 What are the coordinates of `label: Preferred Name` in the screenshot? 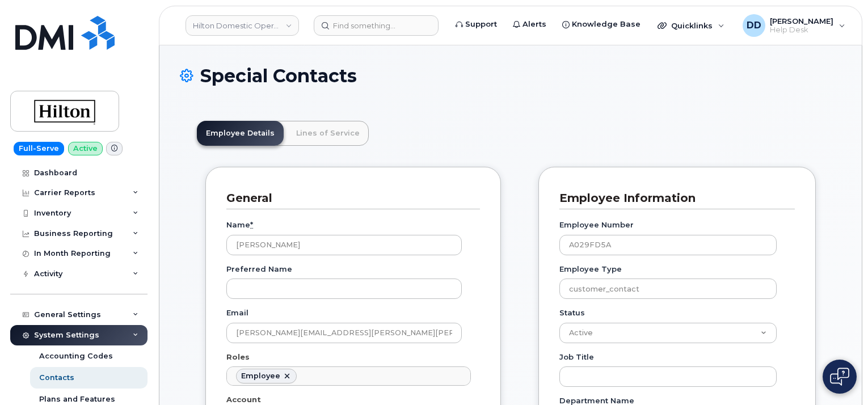 It's located at (260, 269).